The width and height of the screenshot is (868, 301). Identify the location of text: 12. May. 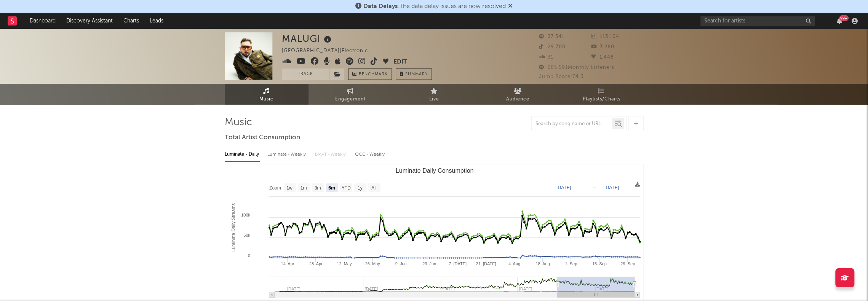
(344, 263).